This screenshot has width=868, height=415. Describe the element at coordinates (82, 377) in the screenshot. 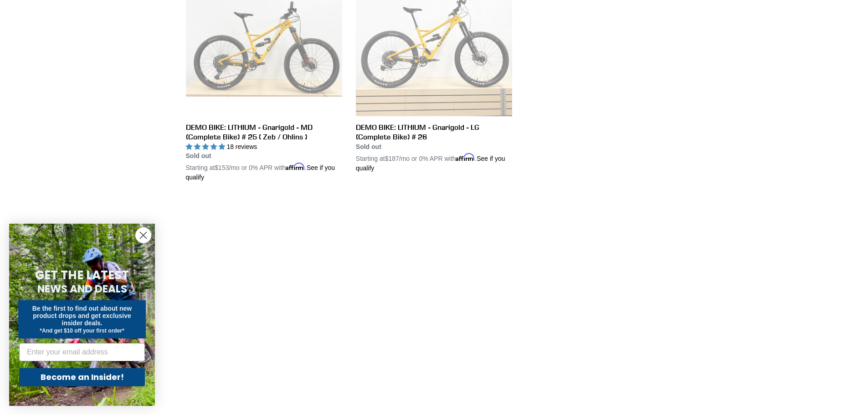

I see `button: Become an Insider!` at that location.